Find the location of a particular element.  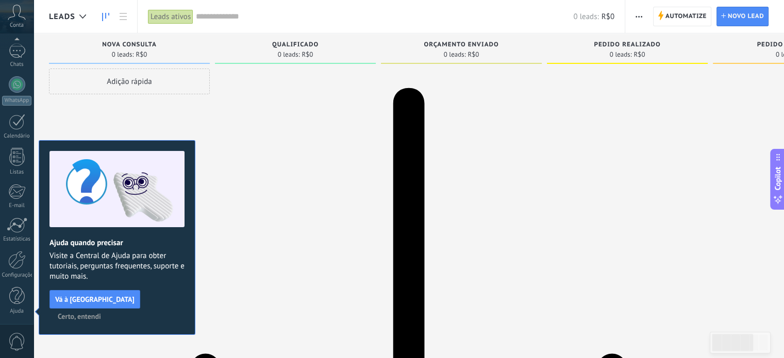

div: Adição rápida is located at coordinates (129, 81).